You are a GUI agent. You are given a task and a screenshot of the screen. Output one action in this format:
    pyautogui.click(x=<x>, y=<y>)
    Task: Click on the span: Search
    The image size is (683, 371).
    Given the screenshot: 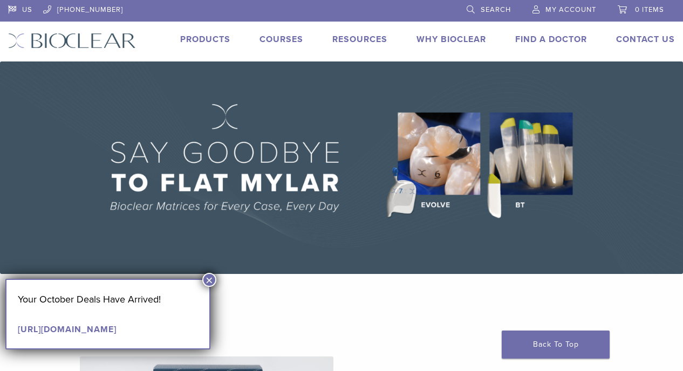 What is the action you would take?
    pyautogui.click(x=496, y=10)
    